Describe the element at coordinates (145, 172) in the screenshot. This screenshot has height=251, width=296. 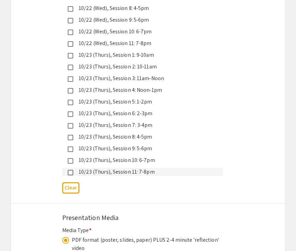
I see `div: 10/23 (Thurs), Session 11: 7-8pm` at that location.